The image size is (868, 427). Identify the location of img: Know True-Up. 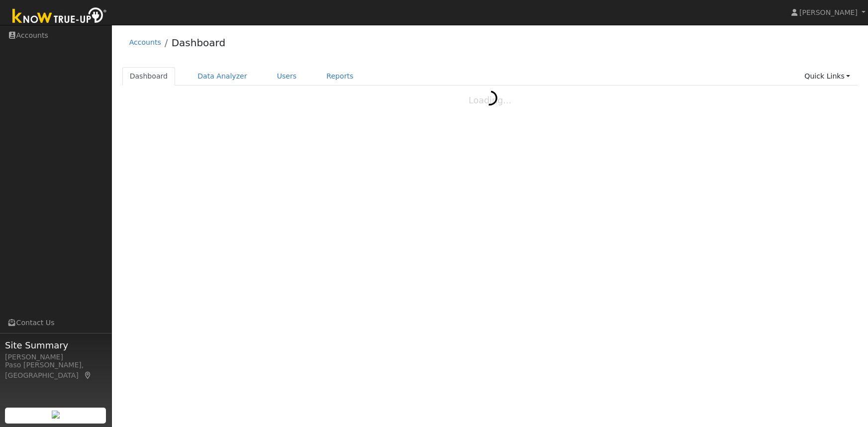
(60, 17).